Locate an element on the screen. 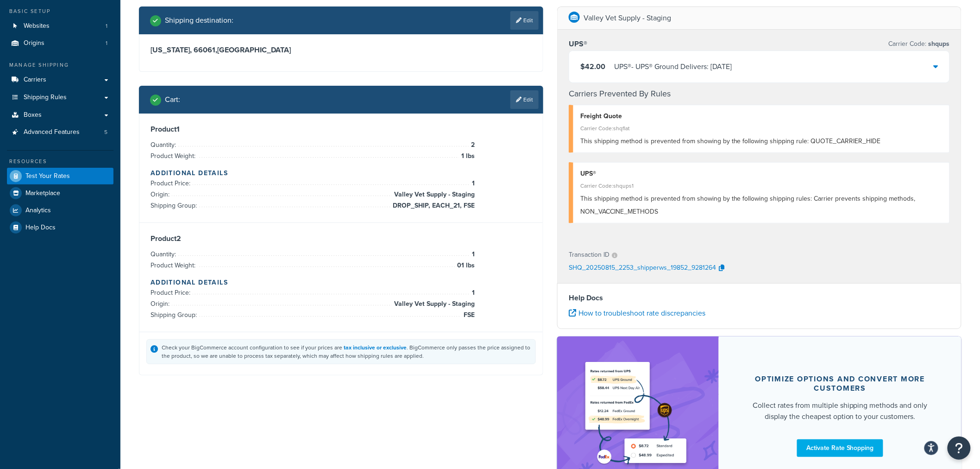  p: Transaction ID is located at coordinates (589, 254).